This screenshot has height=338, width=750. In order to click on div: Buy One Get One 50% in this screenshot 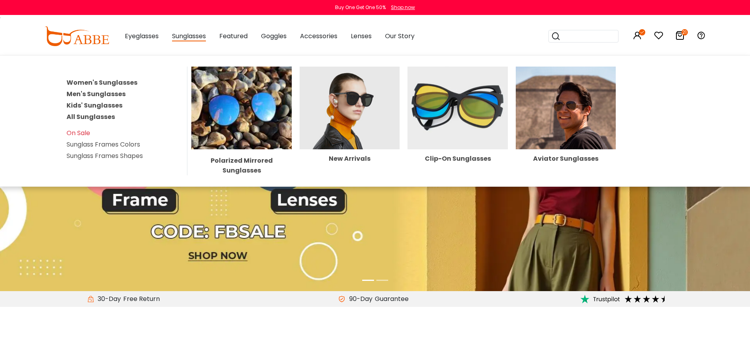, I will do `click(360, 7)`.